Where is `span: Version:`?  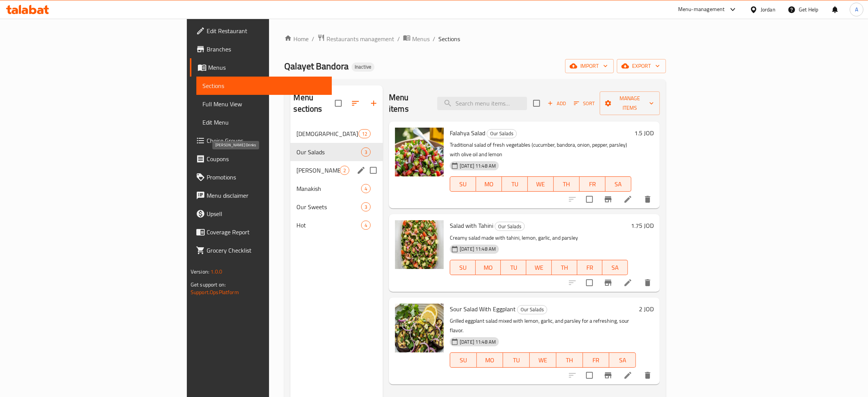
span: Version: is located at coordinates (199, 272).